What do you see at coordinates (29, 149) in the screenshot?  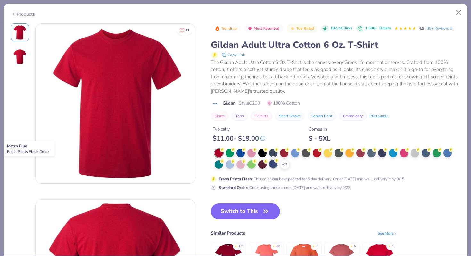 I see `div: Metro Blue` at bounding box center [29, 149].